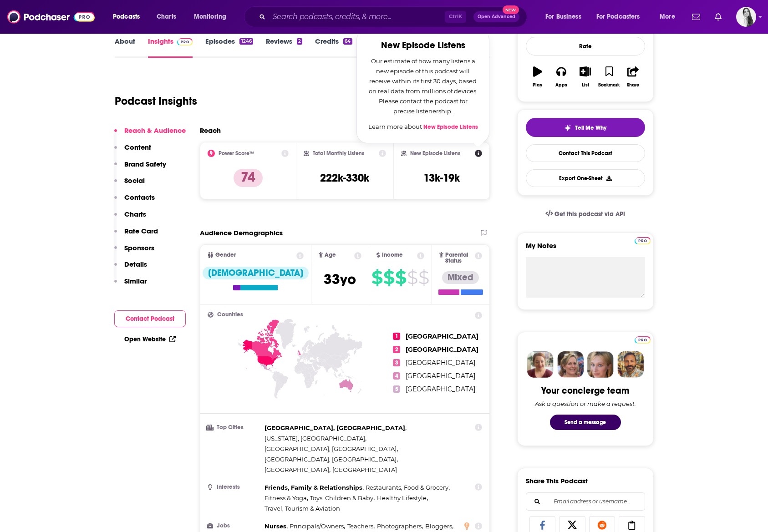  Describe the element at coordinates (455, 16) in the screenshot. I see `span: Ctrl K` at that location.